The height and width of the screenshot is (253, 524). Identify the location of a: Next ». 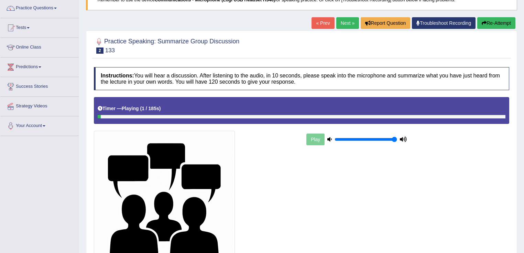
(348, 23).